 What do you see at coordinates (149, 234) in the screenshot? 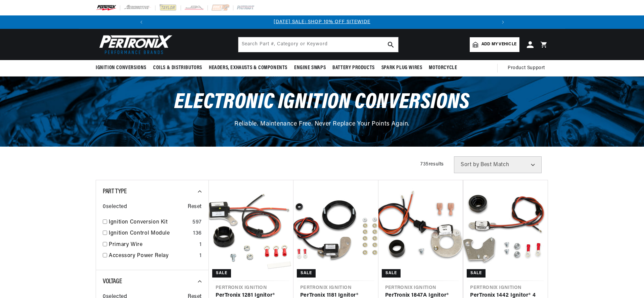
I see `a: Ignition Control Module` at bounding box center [149, 234].